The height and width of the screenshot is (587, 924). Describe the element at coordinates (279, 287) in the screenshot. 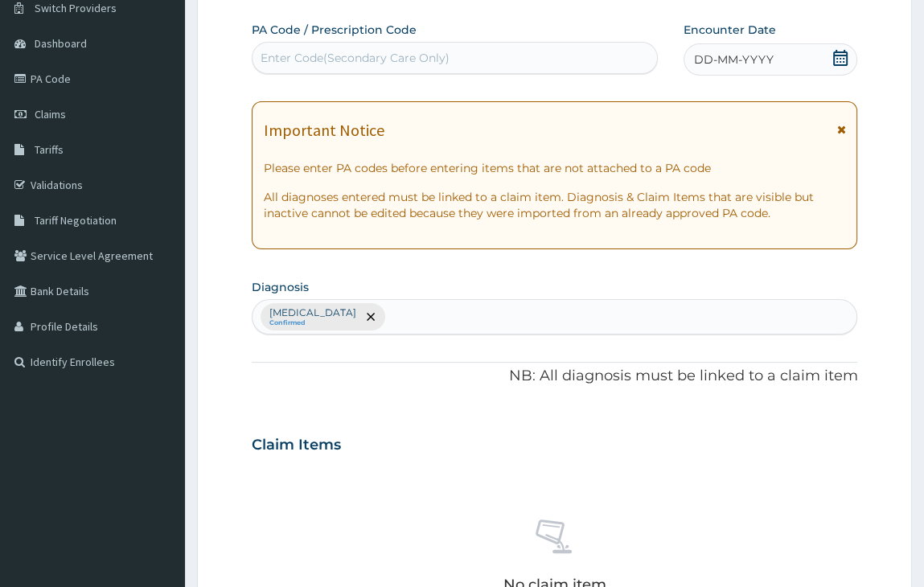

I see `label: Diagnosis` at that location.